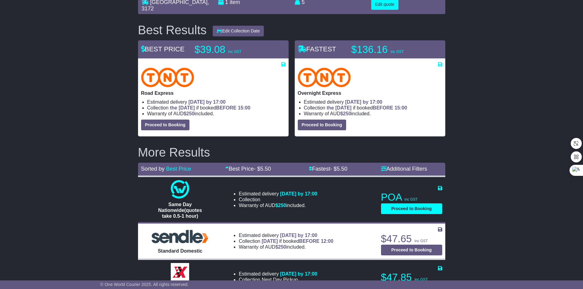  Describe the element at coordinates (180, 272) in the screenshot. I see `img: Border Express: Express Parcel Service` at that location.